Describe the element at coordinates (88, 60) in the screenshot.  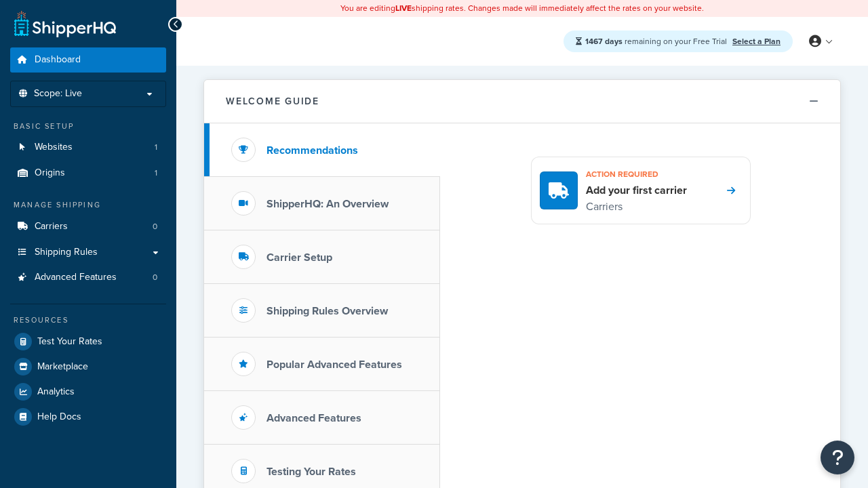
I see `a: Dashboard` at that location.